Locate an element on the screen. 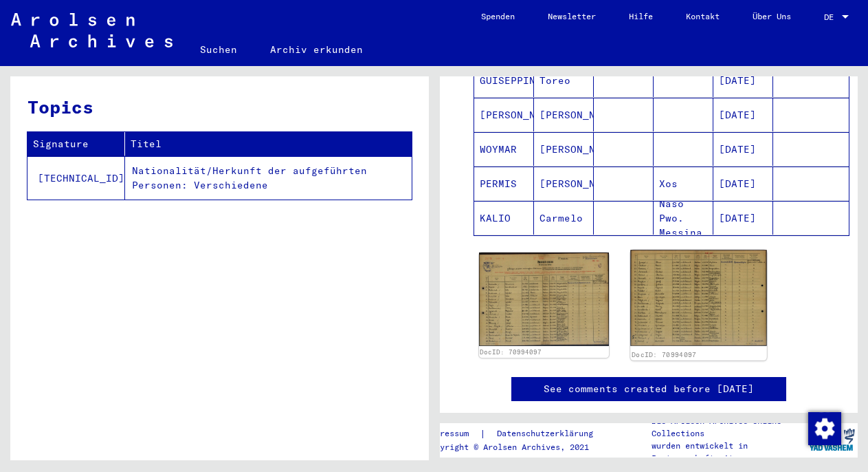 The width and height of the screenshot is (868, 472). img: 002.jpg is located at coordinates (698, 298).